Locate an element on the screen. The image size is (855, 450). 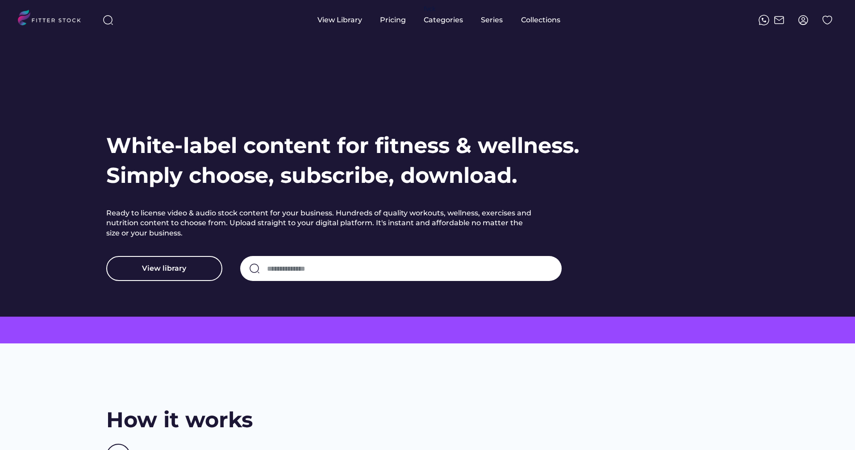
h2: How it works is located at coordinates (179, 420).